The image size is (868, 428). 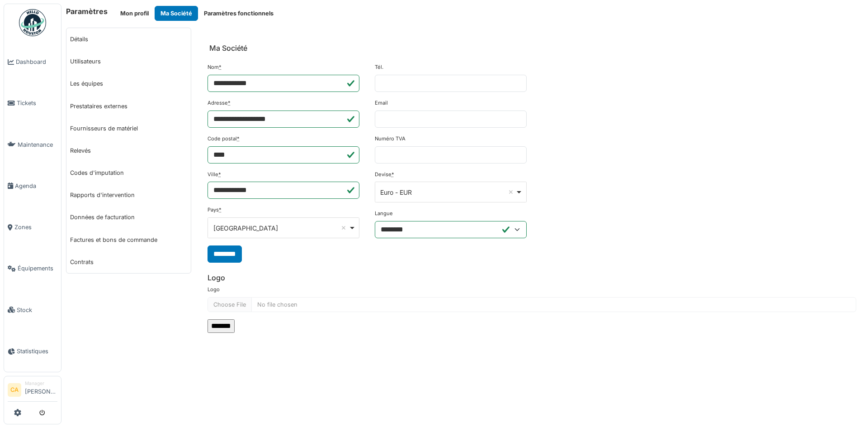 What do you see at coordinates (128, 195) in the screenshot?
I see `a: Rapports d'intervention` at bounding box center [128, 195].